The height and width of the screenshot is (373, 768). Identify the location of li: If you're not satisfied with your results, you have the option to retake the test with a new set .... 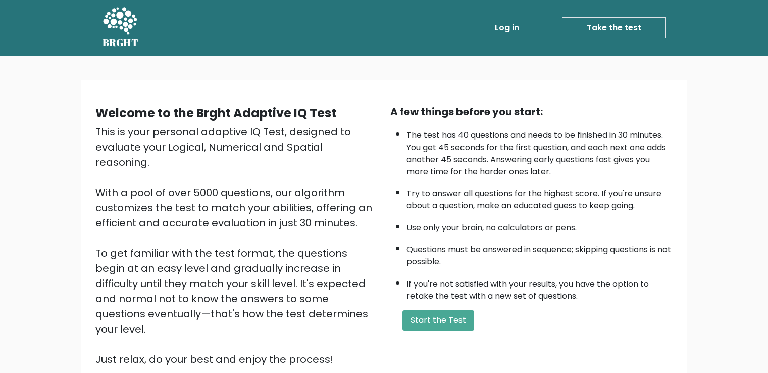
(540, 287).